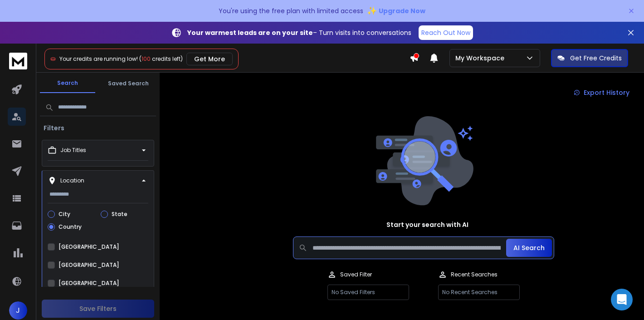 This screenshot has height=320, width=644. I want to click on p: You're using the free plan with limited access, so click(290, 11).